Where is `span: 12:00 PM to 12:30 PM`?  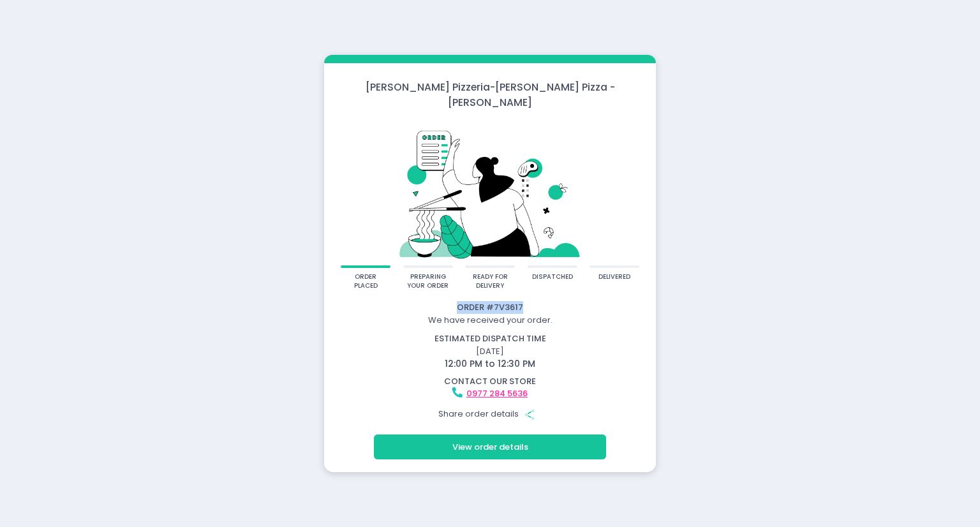 span: 12:00 PM to 12:30 PM is located at coordinates (490, 363).